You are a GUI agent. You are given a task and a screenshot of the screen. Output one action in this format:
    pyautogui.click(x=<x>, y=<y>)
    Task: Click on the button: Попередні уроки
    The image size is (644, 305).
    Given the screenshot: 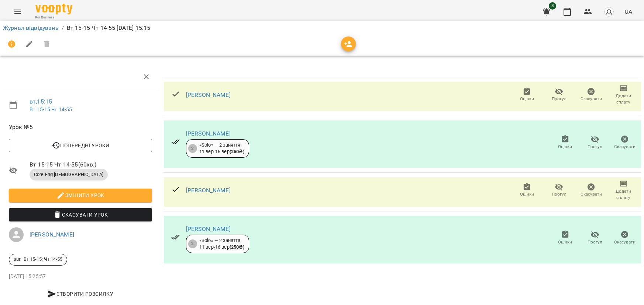 What is the action you would take?
    pyautogui.click(x=80, y=146)
    